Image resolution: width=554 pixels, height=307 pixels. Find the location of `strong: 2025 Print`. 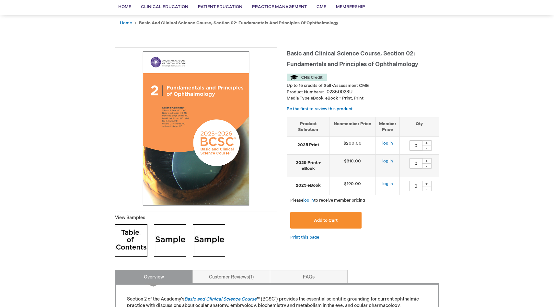

strong: 2025 Print is located at coordinates (308, 145).